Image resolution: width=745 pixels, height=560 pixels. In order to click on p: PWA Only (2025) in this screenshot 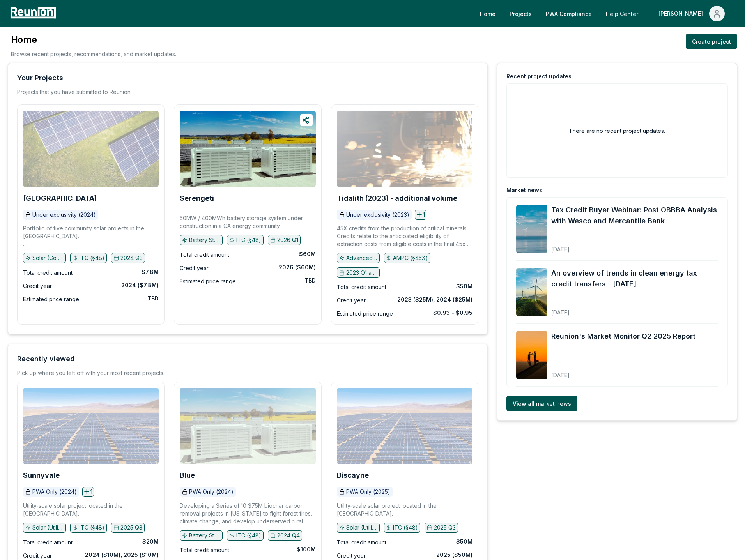, I will do `click(368, 492)`.